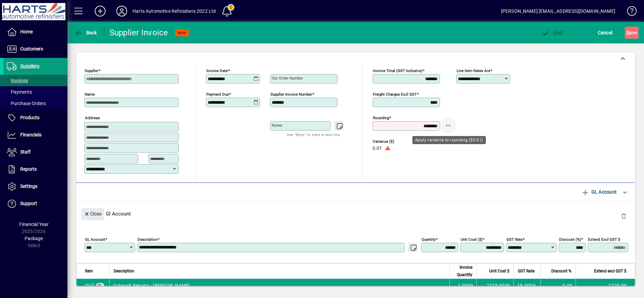 Image resolution: width=644 pixels, height=298 pixels. What do you see at coordinates (463, 271) in the screenshot?
I see `span: Invoice Quantity` at bounding box center [463, 271].